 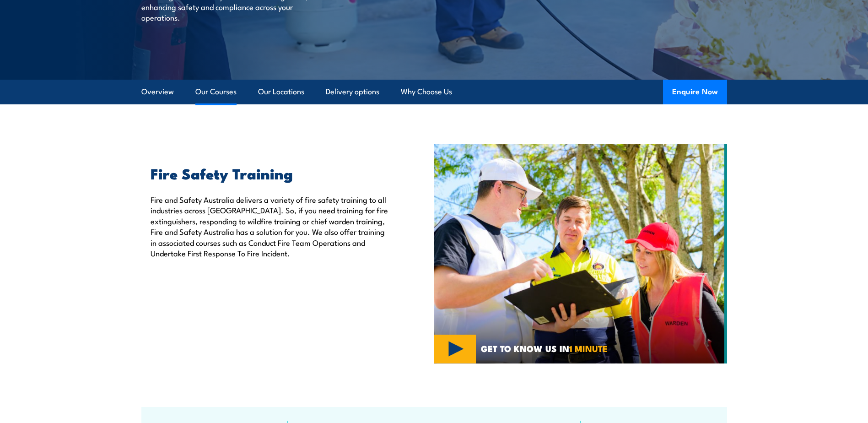 I want to click on img: Fire Safety Training Courses, so click(x=580, y=254).